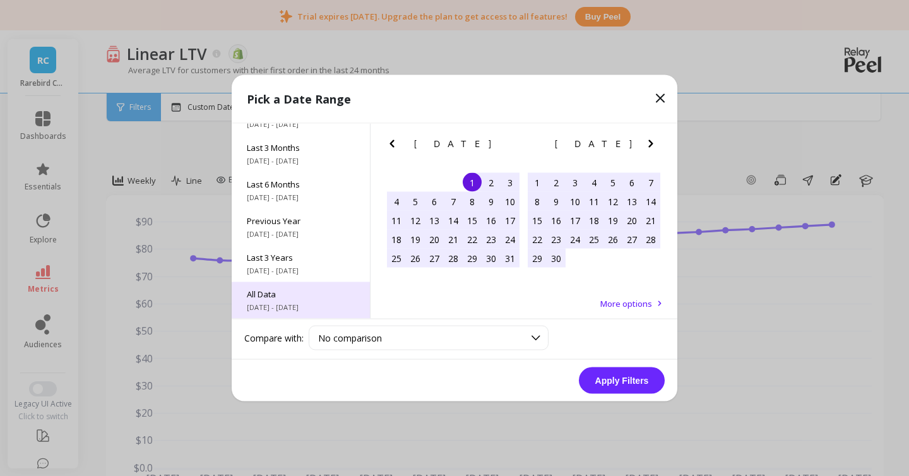 The image size is (909, 476). Describe the element at coordinates (537, 182) in the screenshot. I see `div: Choose Sunday, June 1st, 2025` at that location.